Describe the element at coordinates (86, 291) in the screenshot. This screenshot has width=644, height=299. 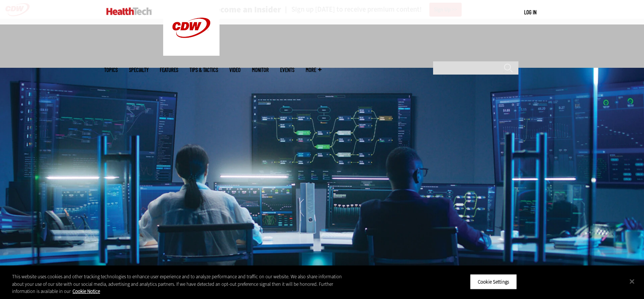
I see `a: More information about your privacy` at that location.